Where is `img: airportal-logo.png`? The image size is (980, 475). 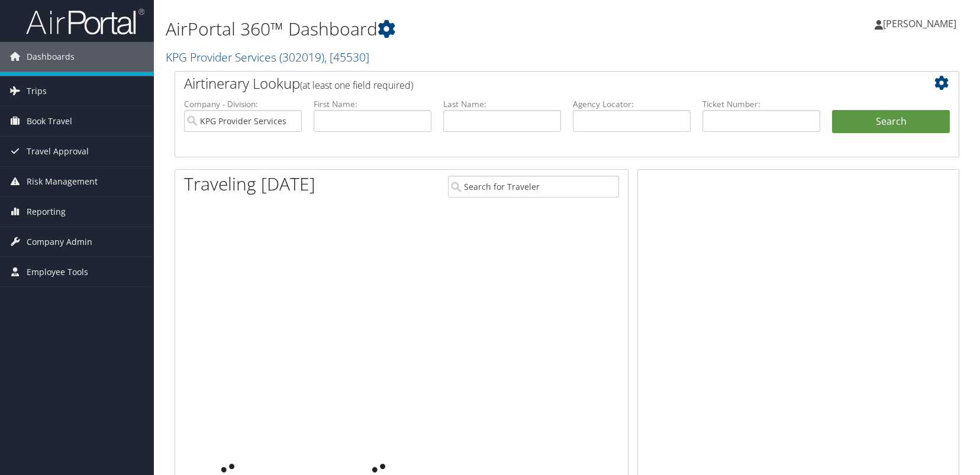 img: airportal-logo.png is located at coordinates (85, 21).